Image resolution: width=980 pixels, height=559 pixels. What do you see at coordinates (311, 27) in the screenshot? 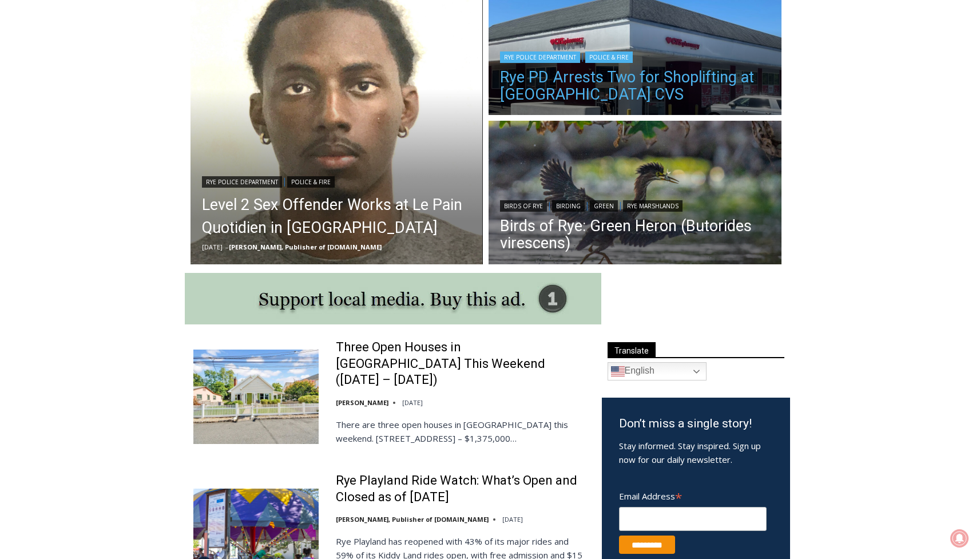
I see `img: s_800_d653096d-cda9-4b24-94f4-9ae0c7afa054.jpeg` at bounding box center [311, 27].